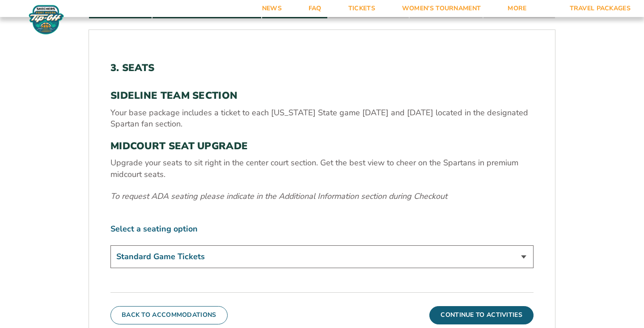 The height and width of the screenshot is (328, 644). I want to click on img: Fort Myers Tip-Off, so click(46, 19).